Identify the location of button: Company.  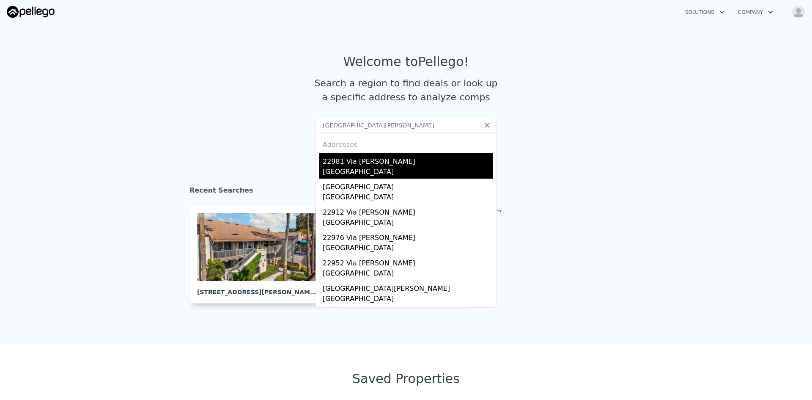
(756, 12).